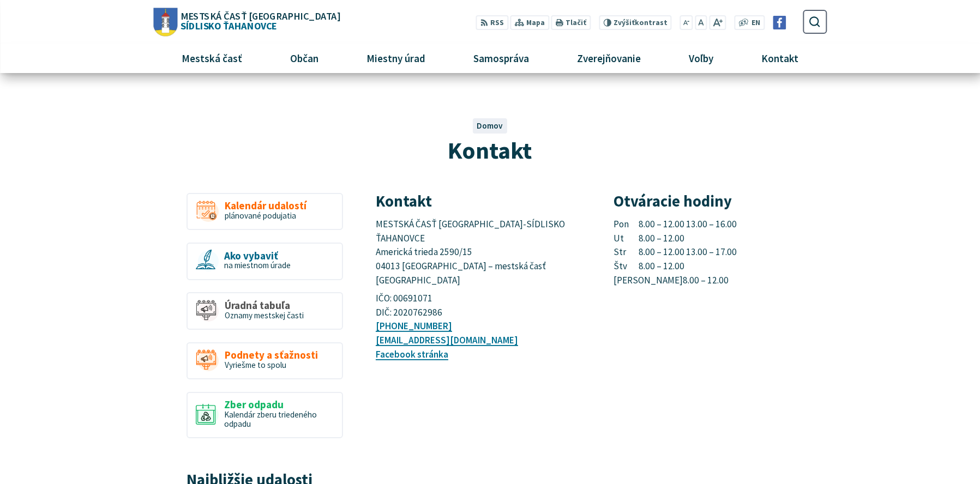 The image size is (980, 484). I want to click on a: Voľby, so click(701, 58).